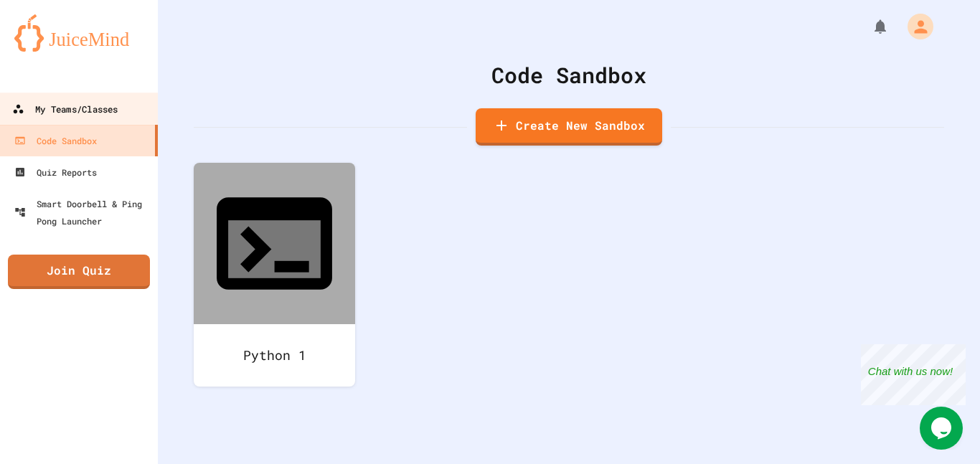 Image resolution: width=980 pixels, height=464 pixels. Describe the element at coordinates (83, 213) in the screenshot. I see `div: Smart Doorbell & Ping Pong Launcher` at that location.